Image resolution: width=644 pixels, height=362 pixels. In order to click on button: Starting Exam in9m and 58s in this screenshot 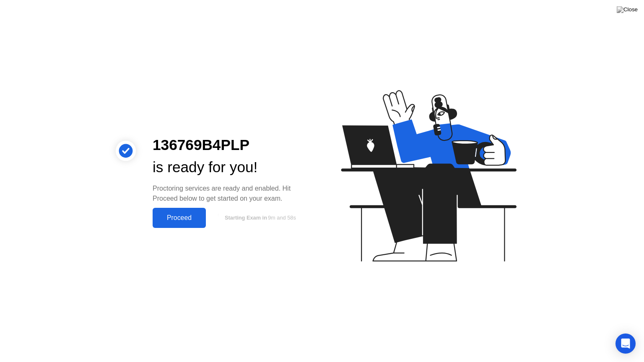, I will do `click(259, 218)`.